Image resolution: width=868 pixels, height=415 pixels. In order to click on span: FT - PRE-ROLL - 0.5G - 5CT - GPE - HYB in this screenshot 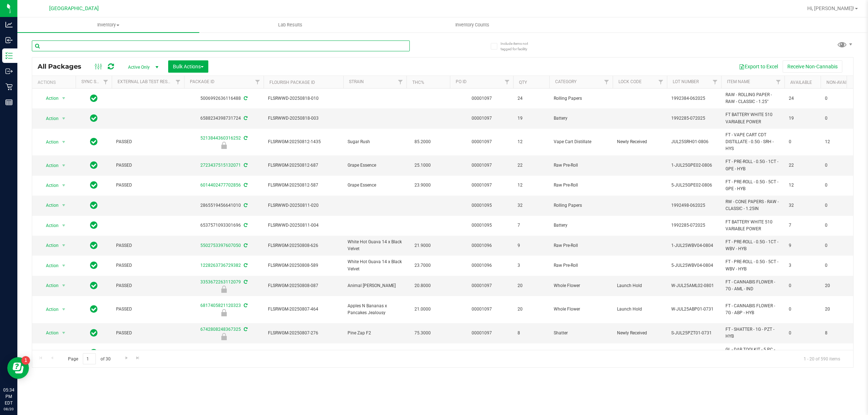, I will do `click(753, 185)`.